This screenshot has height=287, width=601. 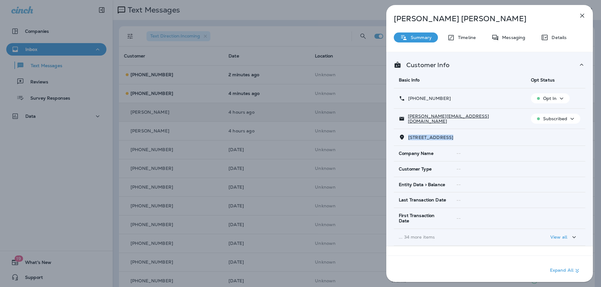 I want to click on p: Opt In, so click(x=550, y=99).